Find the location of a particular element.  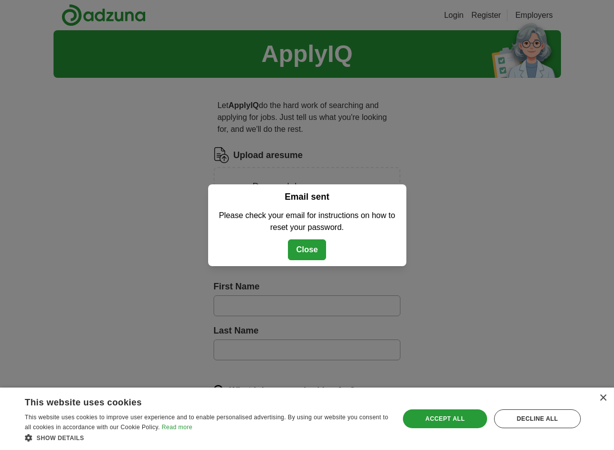

h2: Email sent is located at coordinates (307, 197).